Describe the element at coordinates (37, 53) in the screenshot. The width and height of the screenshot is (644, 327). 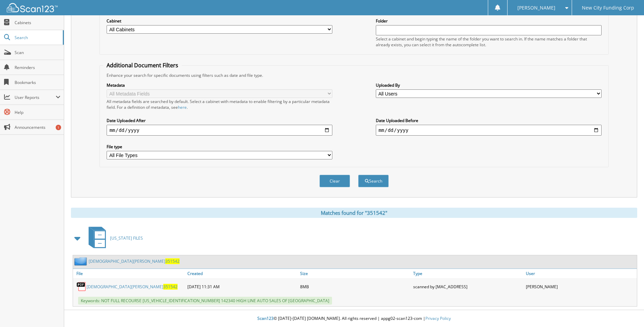
I see `span: Scan` at that location.